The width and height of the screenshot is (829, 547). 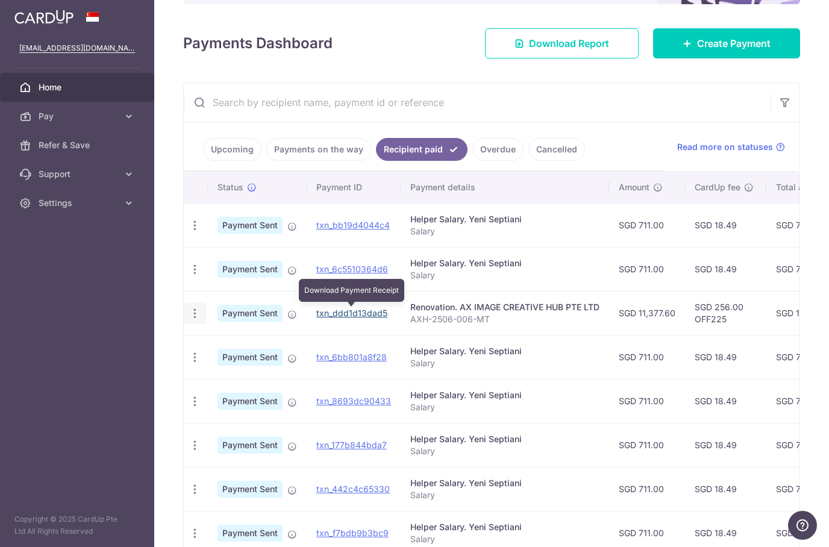 I want to click on td: SGD 11,377.60, so click(x=647, y=313).